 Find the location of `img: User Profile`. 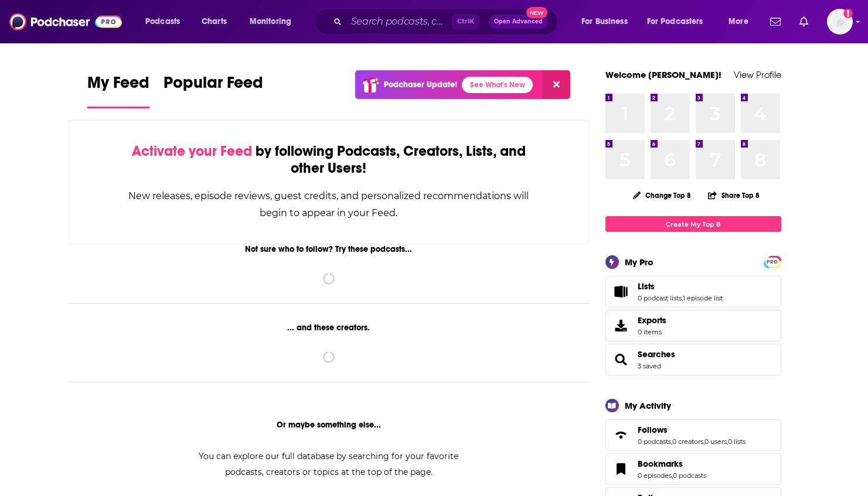

img: User Profile is located at coordinates (840, 22).